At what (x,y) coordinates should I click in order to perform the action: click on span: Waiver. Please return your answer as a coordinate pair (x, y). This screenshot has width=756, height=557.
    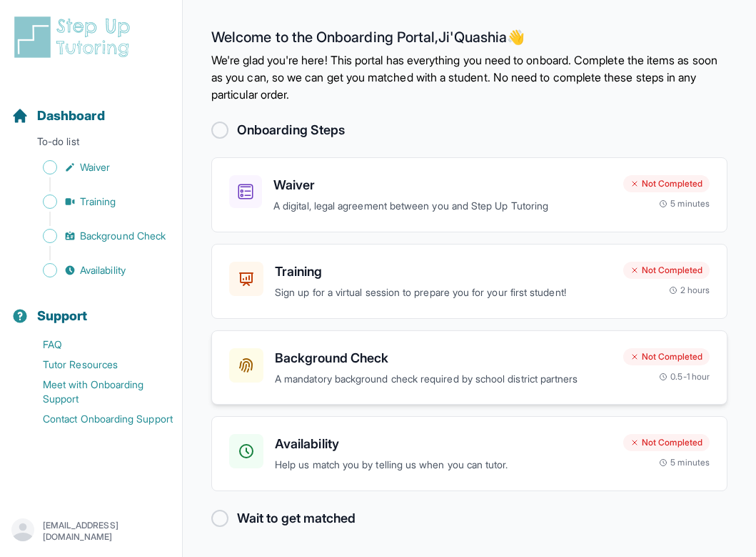
    Looking at the image, I should click on (95, 167).